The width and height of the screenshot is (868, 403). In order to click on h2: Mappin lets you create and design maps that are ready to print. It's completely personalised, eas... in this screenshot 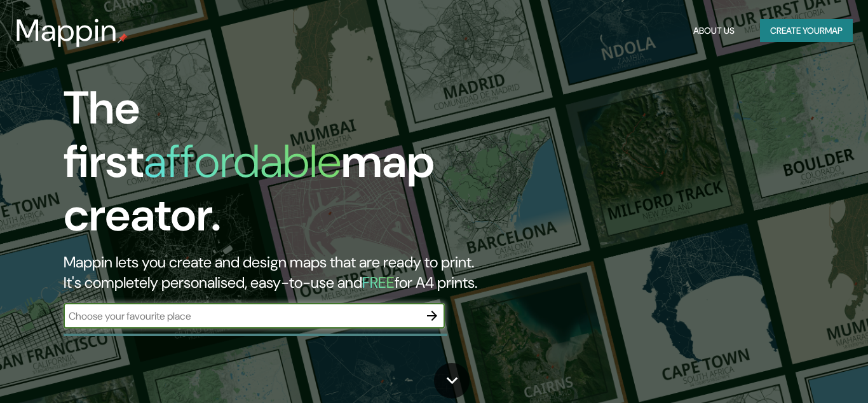, I will do `click(280, 272)`.